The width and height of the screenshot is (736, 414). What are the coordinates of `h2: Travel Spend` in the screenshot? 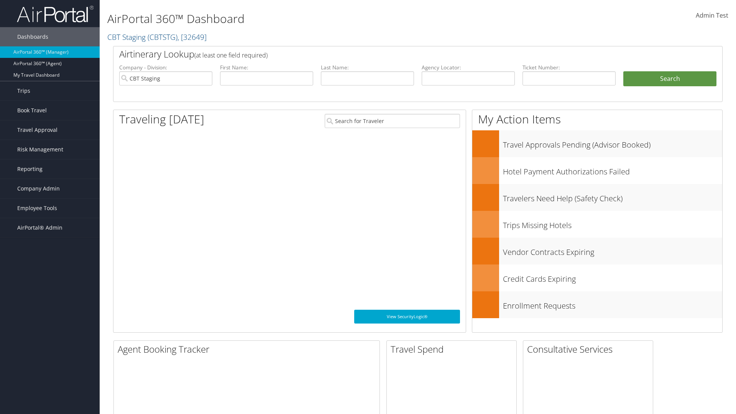 It's located at (453, 349).